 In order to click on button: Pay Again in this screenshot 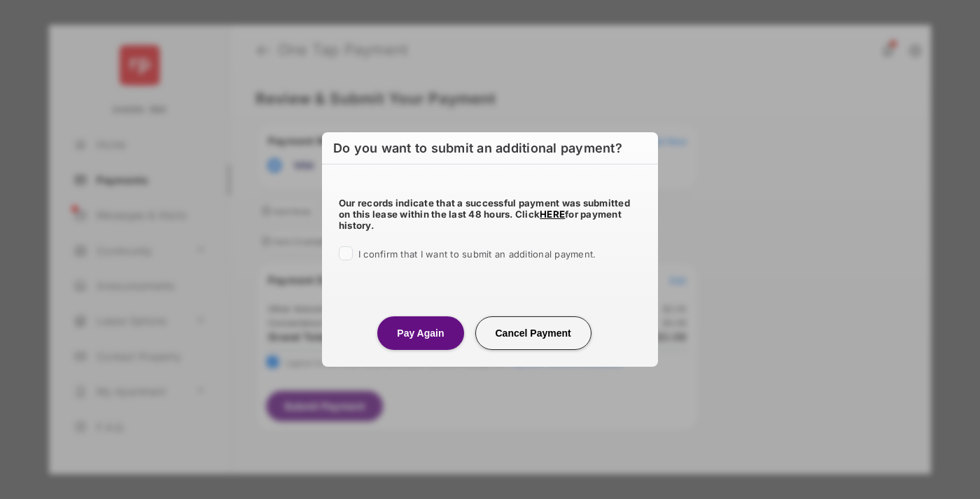, I will do `click(420, 333)`.